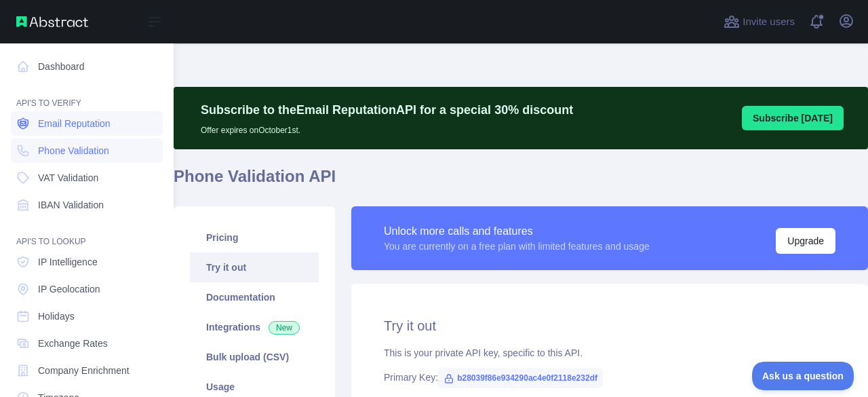 This screenshot has width=868, height=397. What do you see at coordinates (517, 231) in the screenshot?
I see `div: Unlock more calls and features` at bounding box center [517, 231].